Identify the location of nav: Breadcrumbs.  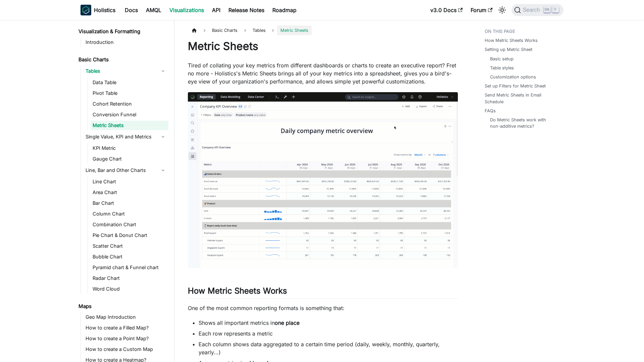
(323, 30).